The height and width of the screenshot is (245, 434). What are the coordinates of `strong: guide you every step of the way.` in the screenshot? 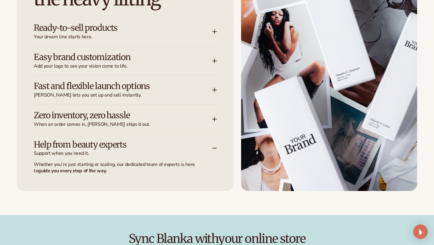 It's located at (72, 171).